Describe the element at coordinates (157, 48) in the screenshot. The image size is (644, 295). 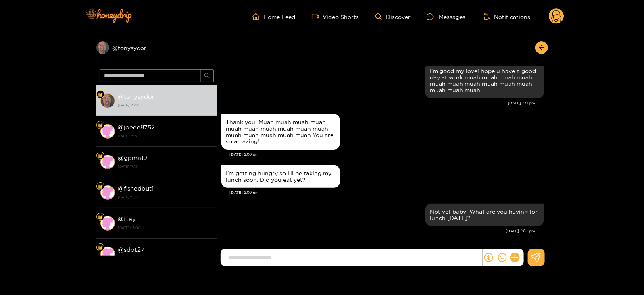
I see `div: @tonysydor` at that location.